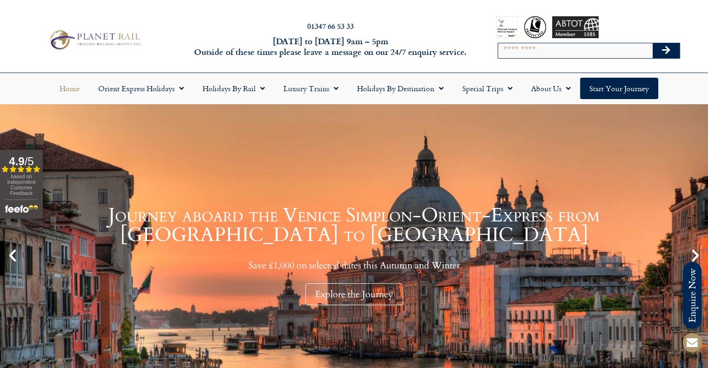 This screenshot has width=708, height=368. I want to click on div: Explore the Journey, so click(354, 294).